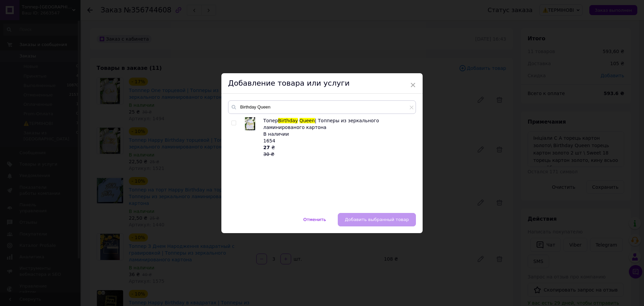  I want to click on span: Birthday, so click(288, 121).